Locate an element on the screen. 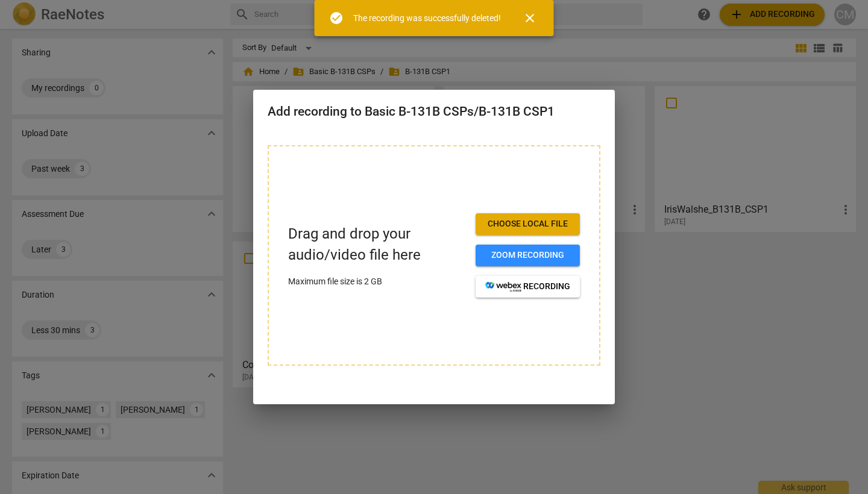 The image size is (868, 494). div: The recording was successfully deleted! is located at coordinates (426, 18).